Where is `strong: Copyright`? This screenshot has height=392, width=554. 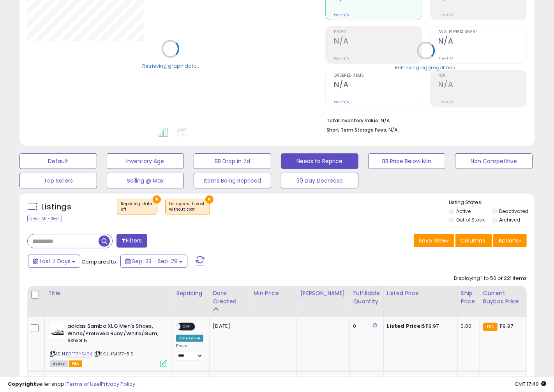 strong: Copyright is located at coordinates (22, 384).